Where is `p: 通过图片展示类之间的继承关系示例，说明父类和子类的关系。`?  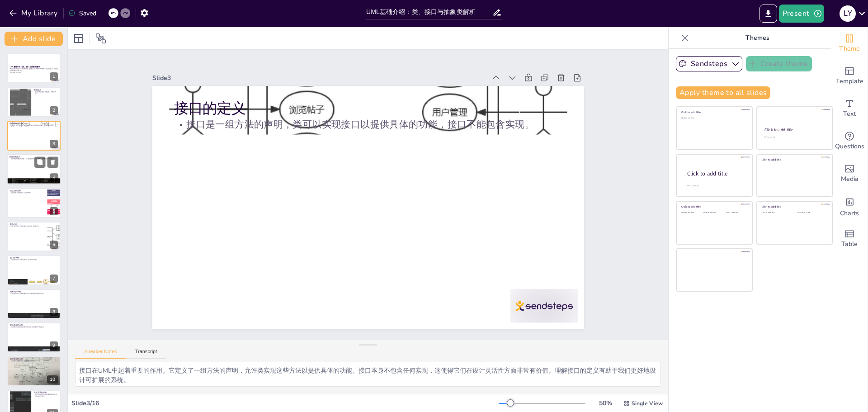
p: 通过图片展示类之间的继承关系示例，说明父类和子类的关系。 is located at coordinates (34, 327).